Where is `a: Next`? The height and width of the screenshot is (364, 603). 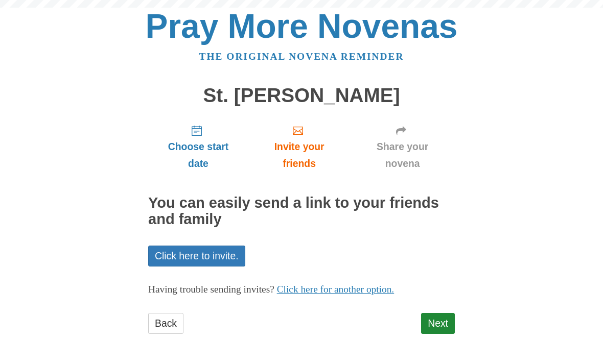 a: Next is located at coordinates (438, 323).